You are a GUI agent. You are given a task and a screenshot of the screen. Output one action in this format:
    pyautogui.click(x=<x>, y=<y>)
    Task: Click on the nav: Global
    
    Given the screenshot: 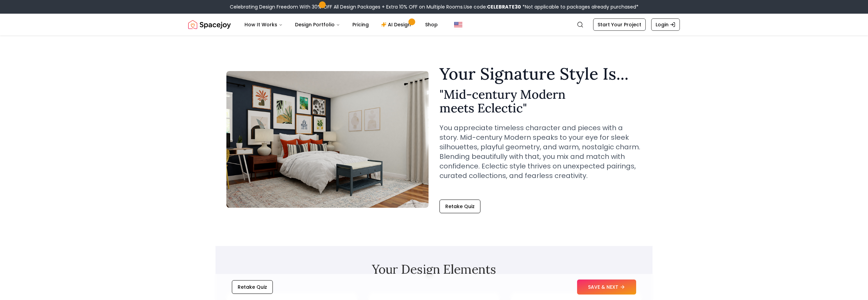 What is the action you would take?
    pyautogui.click(x=434, y=25)
    